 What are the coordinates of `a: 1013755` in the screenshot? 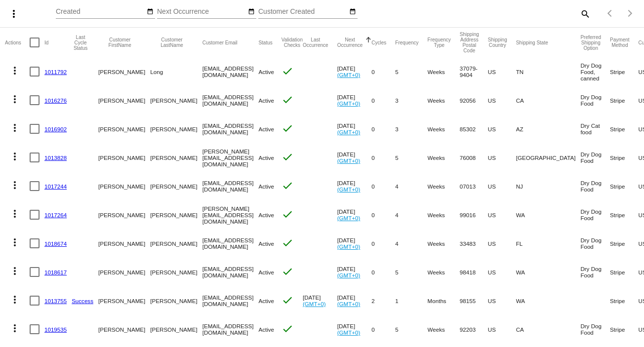 It's located at (55, 300).